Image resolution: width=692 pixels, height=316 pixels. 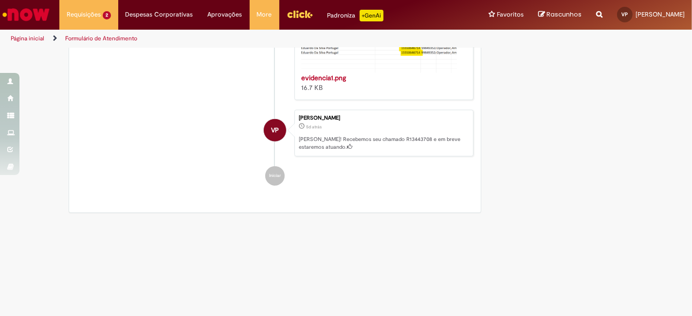 I want to click on p: +GenAi, so click(x=371, y=16).